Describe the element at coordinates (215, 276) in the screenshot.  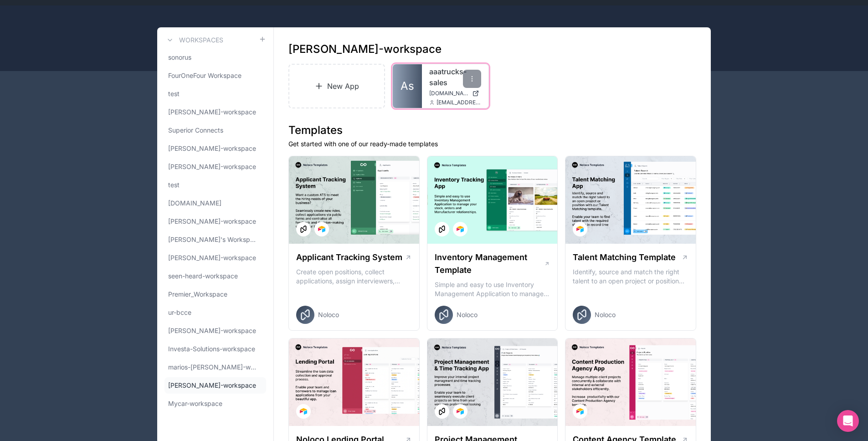
I see `a: seen-heard-workspace` at that location.